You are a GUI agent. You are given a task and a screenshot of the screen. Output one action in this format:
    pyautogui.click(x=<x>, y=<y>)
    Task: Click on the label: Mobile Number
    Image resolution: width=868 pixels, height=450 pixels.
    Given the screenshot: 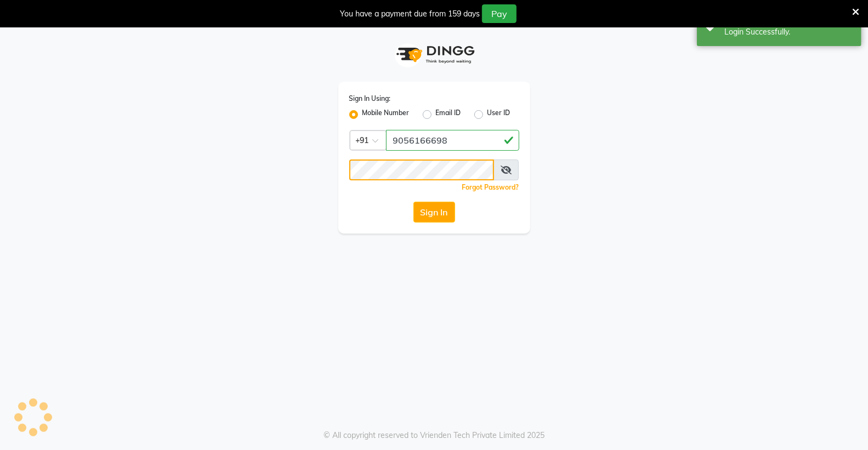 What is the action you would take?
    pyautogui.click(x=386, y=115)
    